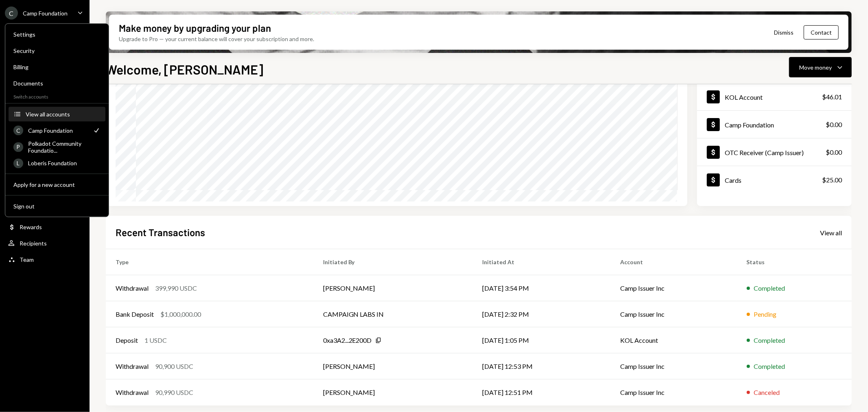  I want to click on div: Make money by upgrading your plan, so click(195, 28).